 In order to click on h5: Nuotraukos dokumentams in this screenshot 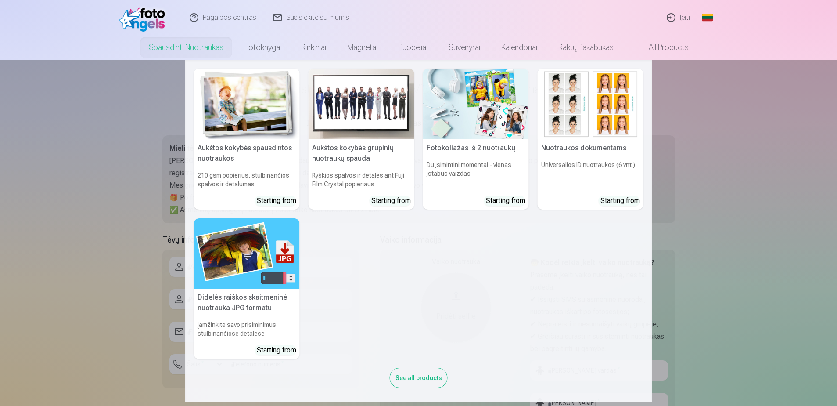, I will do `click(591, 148)`.